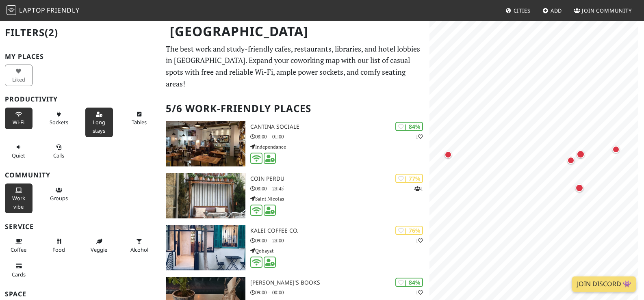  What do you see at coordinates (19, 250) in the screenshot?
I see `span: Coffee` at bounding box center [19, 250].